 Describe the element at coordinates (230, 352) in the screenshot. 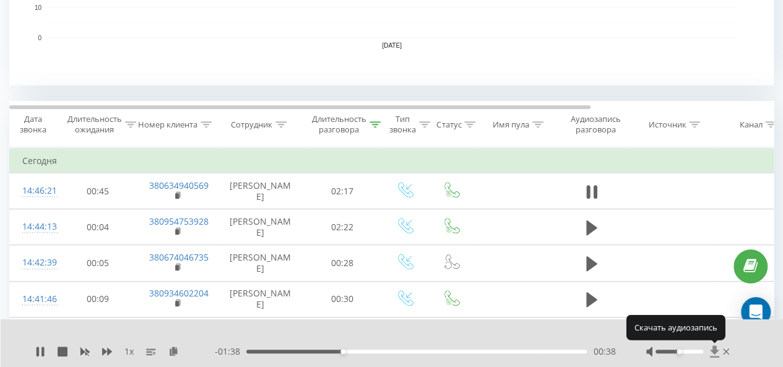

I see `span: - 01:38` at that location.